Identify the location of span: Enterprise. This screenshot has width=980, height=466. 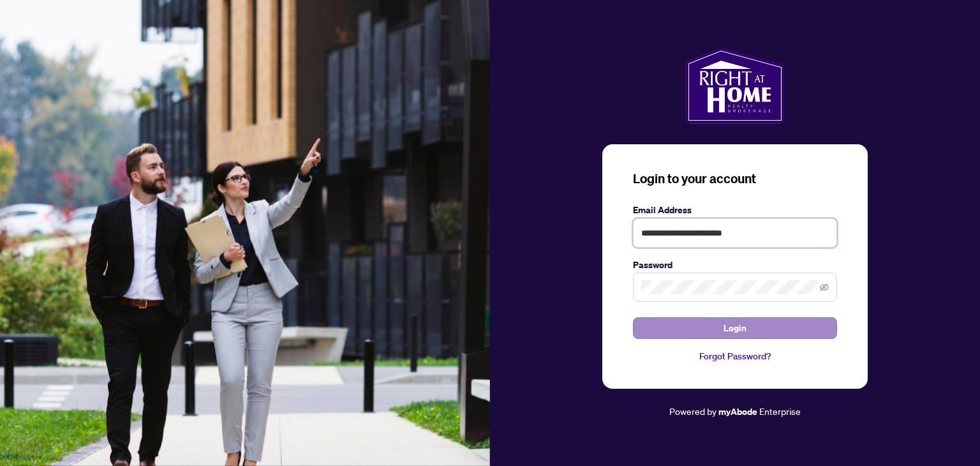
(779, 411).